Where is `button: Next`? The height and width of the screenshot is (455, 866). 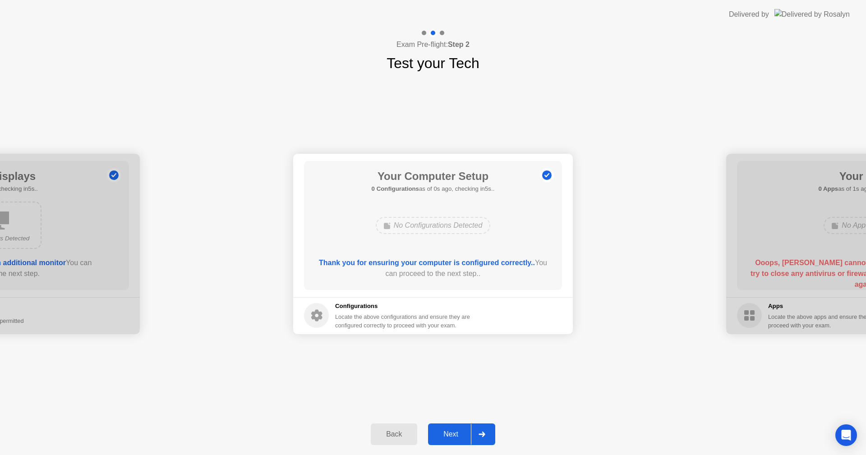
button: Next is located at coordinates (462, 435).